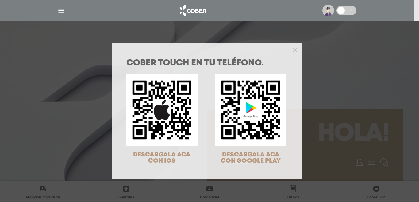  I want to click on span: DESCARGALA ACA CON IOS, so click(162, 158).